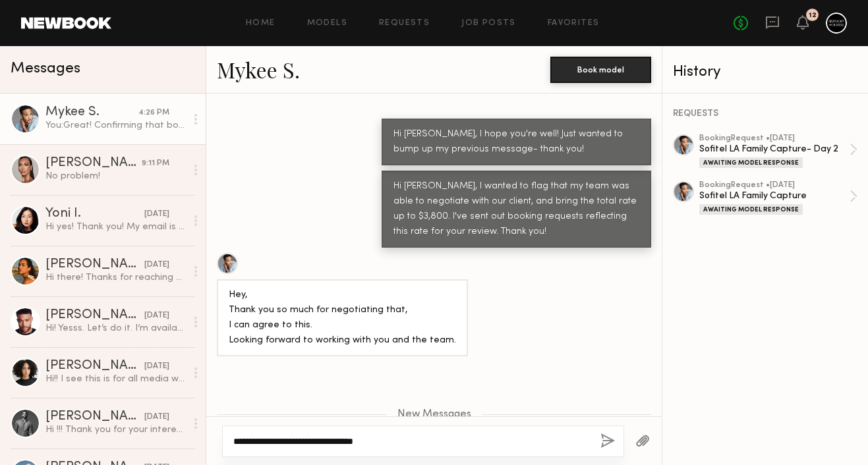 This screenshot has height=465, width=868. Describe the element at coordinates (115, 429) in the screenshot. I see `div: Hi !!! Thank you for your interest! I am currently booked out until the end of October, I’ve reac...` at that location.